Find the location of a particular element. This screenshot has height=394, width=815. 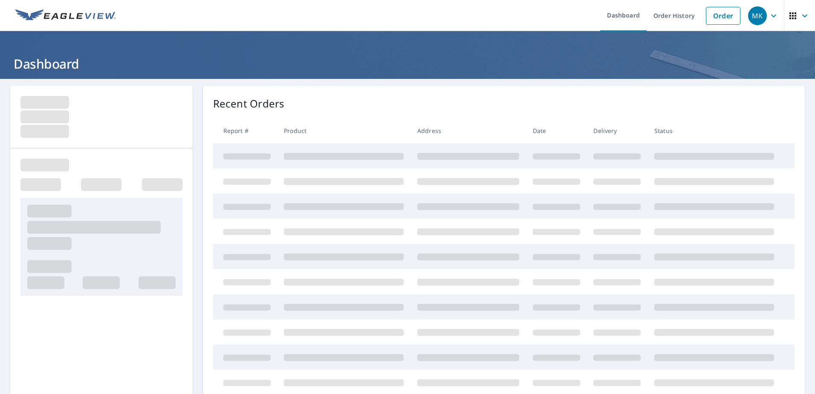

th: Address is located at coordinates (468, 130).